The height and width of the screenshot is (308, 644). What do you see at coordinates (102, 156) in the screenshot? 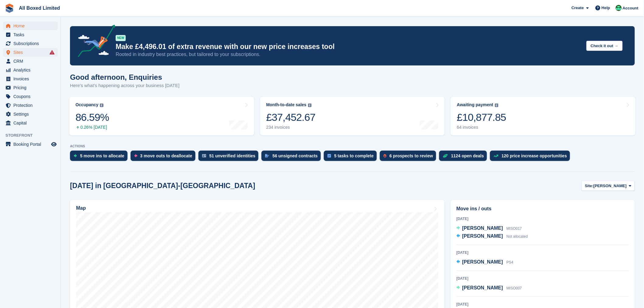
I see `div: 5 move ins to allocate` at bounding box center [102, 156].